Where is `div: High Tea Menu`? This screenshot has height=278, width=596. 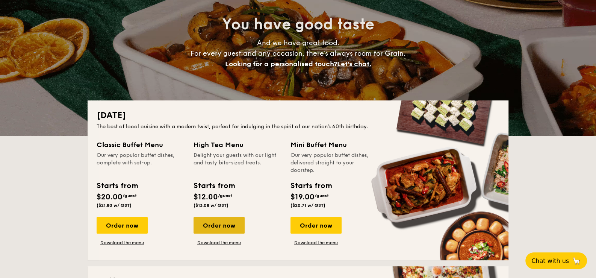 div: High Tea Menu is located at coordinates (238, 145).